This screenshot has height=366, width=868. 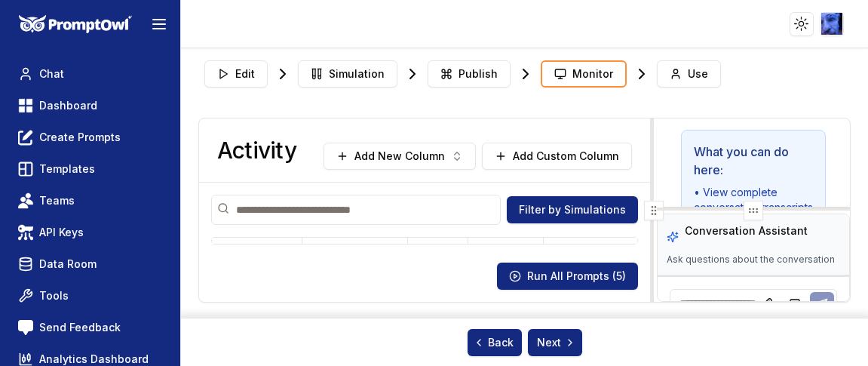 What do you see at coordinates (493, 343) in the screenshot?
I see `span: Back` at bounding box center [493, 343].